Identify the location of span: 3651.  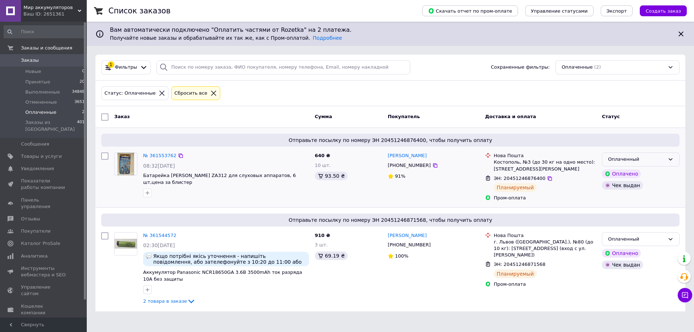
(80, 102).